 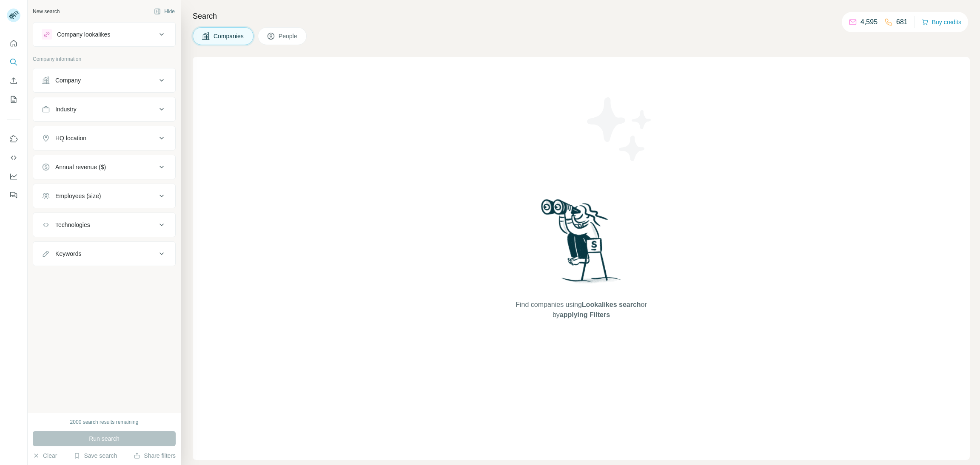 I want to click on button: Dashboard, so click(x=14, y=176).